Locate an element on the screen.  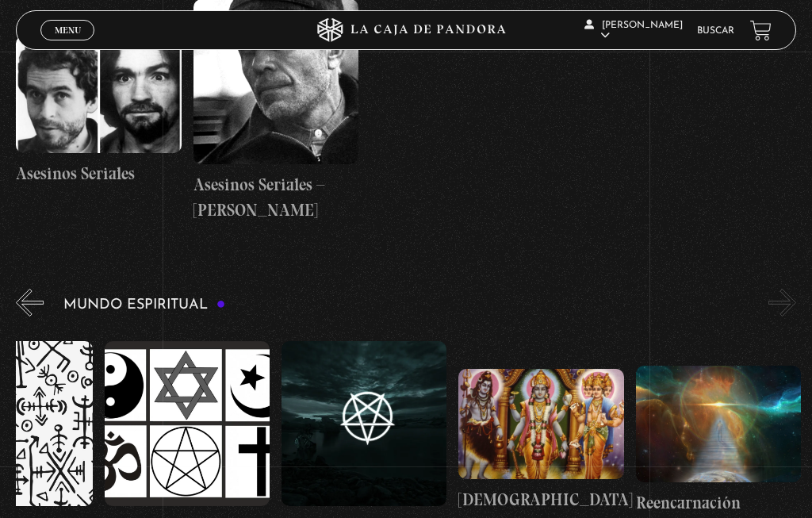
span: Cerrar is located at coordinates (68, 45).